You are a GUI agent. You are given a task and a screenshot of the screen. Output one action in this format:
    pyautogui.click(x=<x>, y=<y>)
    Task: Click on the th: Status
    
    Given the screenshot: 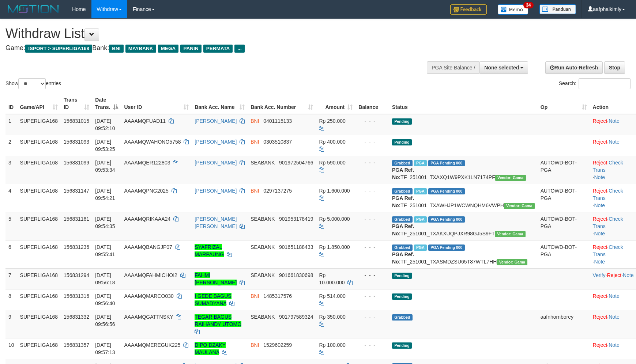 What is the action you would take?
    pyautogui.click(x=464, y=103)
    